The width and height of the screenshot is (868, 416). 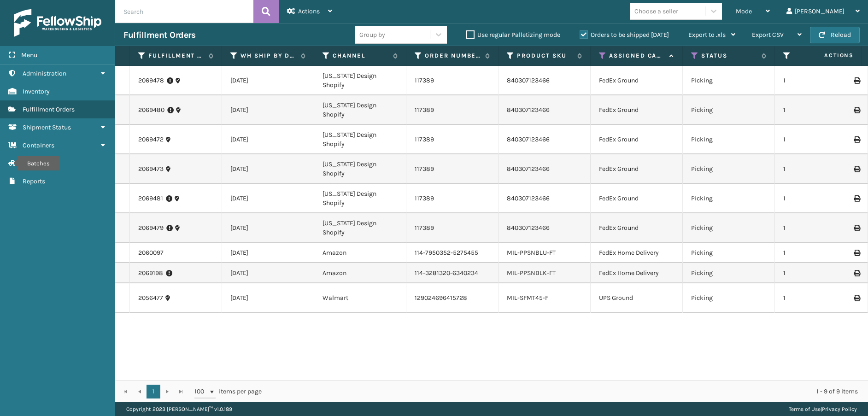 What do you see at coordinates (151, 199) in the screenshot?
I see `a: 2069481` at bounding box center [151, 199].